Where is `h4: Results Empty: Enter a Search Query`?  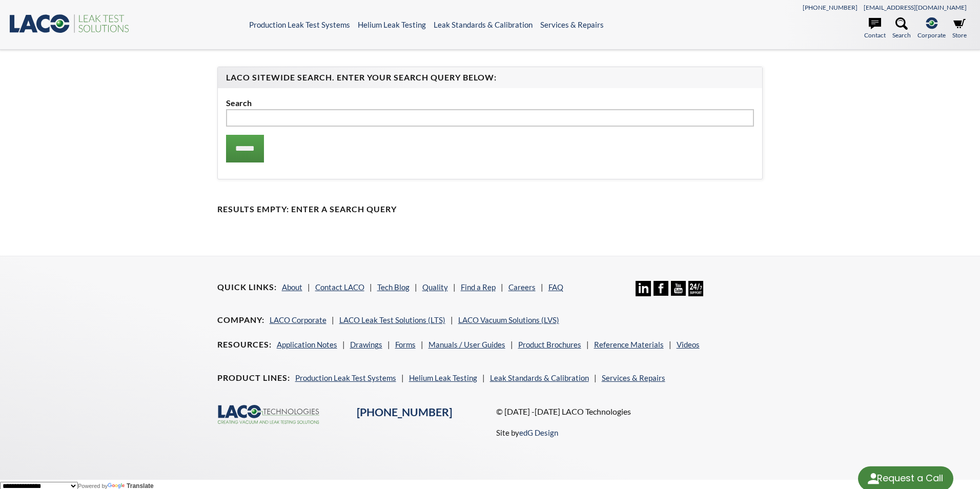 h4: Results Empty: Enter a Search Query is located at coordinates (490, 209).